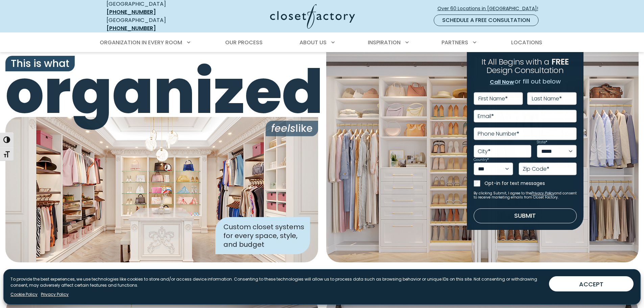  I want to click on span: Our Process, so click(244, 42).